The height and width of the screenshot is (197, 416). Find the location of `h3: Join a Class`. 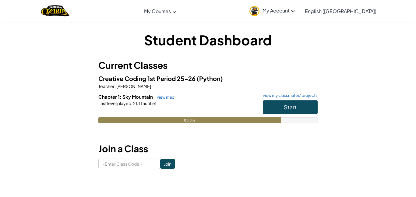

h3: Join a Class is located at coordinates (208, 149).